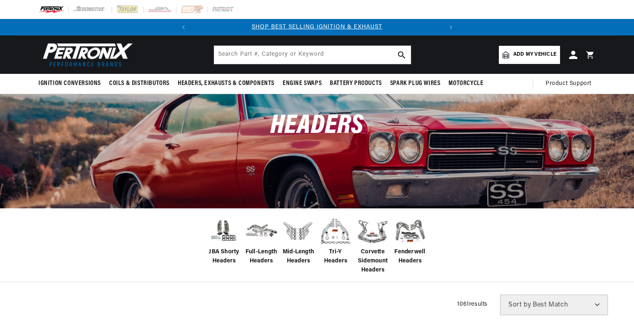 Image resolution: width=634 pixels, height=321 pixels. What do you see at coordinates (302, 83) in the screenshot?
I see `span: Engine Swaps` at bounding box center [302, 83].